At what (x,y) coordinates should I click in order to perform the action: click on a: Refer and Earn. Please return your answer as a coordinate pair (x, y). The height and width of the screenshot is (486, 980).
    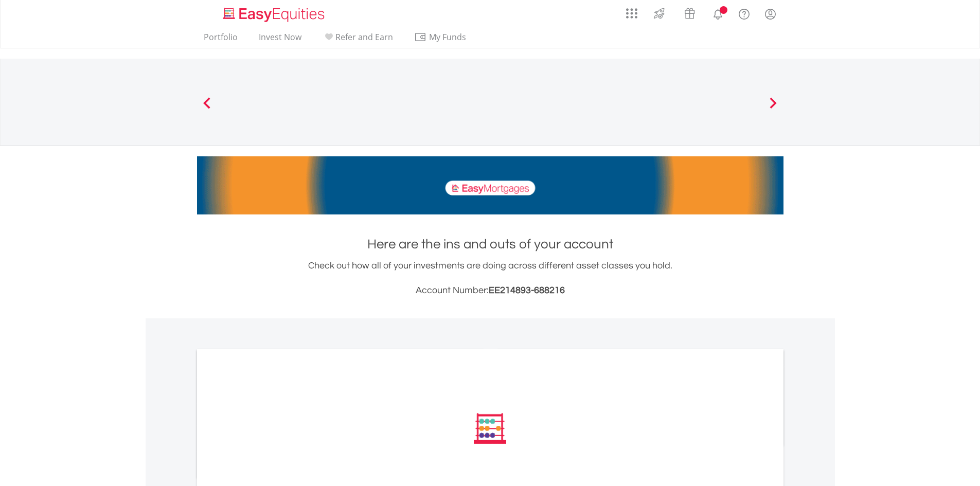
    Looking at the image, I should click on (357, 40).